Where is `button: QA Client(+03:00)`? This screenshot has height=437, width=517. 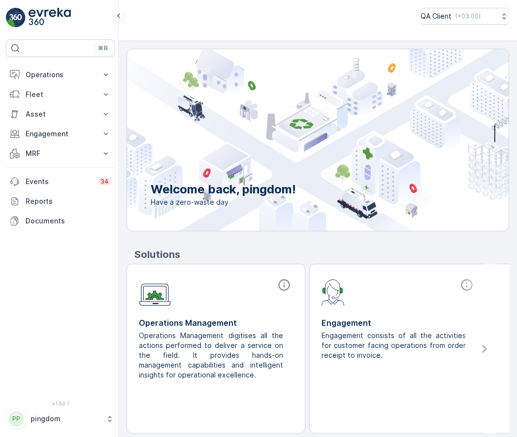
button: QA Client(+03:00) is located at coordinates (465, 16).